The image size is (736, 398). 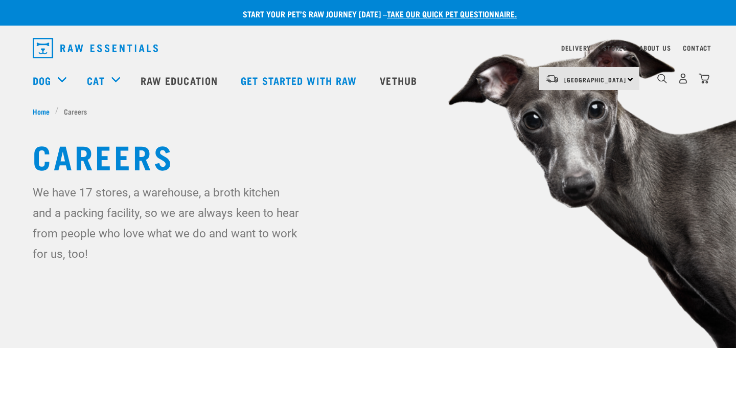 I want to click on img: user.png, so click(x=683, y=78).